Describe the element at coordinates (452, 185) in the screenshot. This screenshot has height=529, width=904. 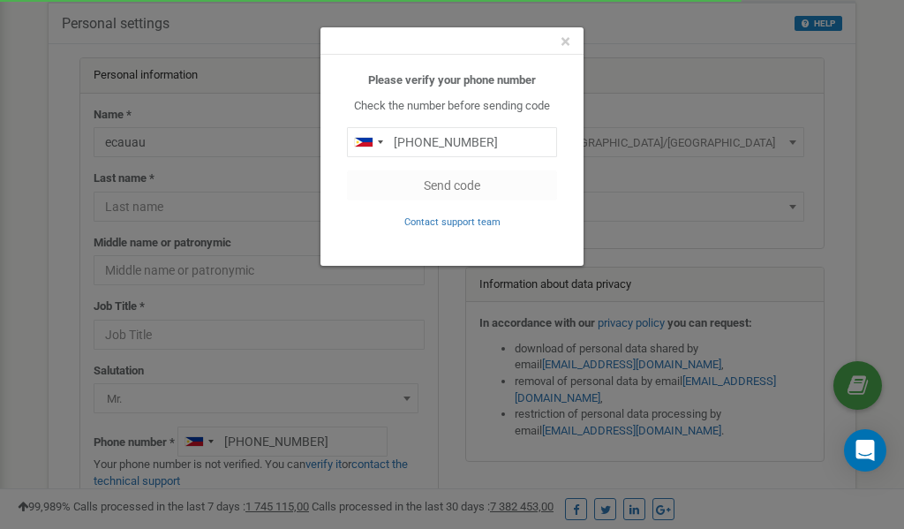
I see `button: Send code` at that location.